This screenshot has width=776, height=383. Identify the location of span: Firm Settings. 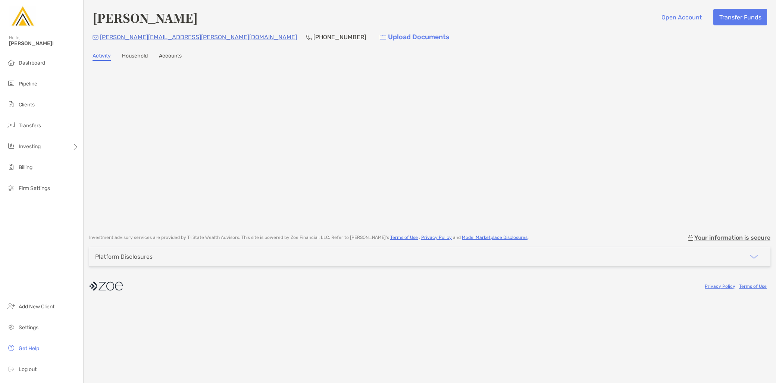
(34, 188).